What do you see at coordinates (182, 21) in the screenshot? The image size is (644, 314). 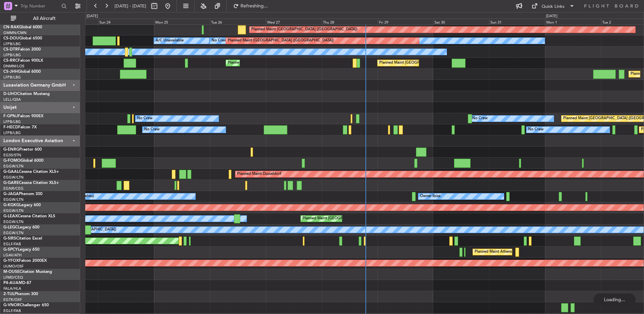 I see `div: Mon 25` at bounding box center [182, 21].